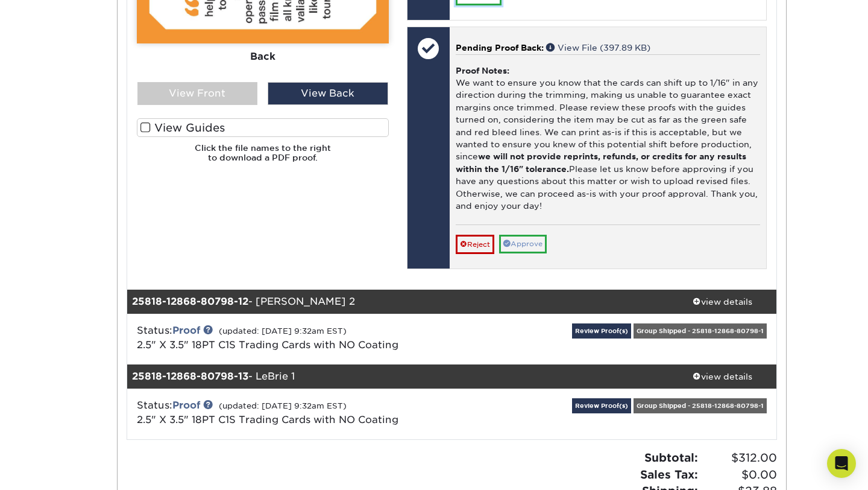 Image resolution: width=868 pixels, height=490 pixels. I want to click on div: View Front, so click(197, 93).